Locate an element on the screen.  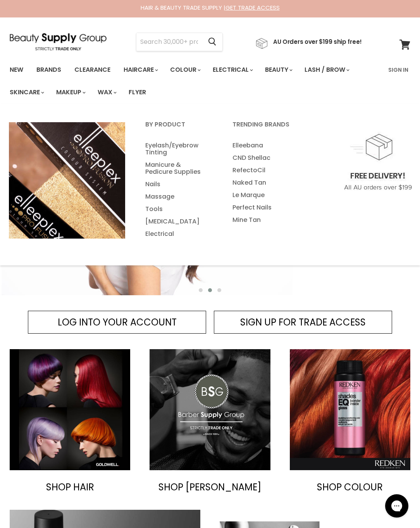
a: GET TRADE ACCESS is located at coordinates (252, 7).